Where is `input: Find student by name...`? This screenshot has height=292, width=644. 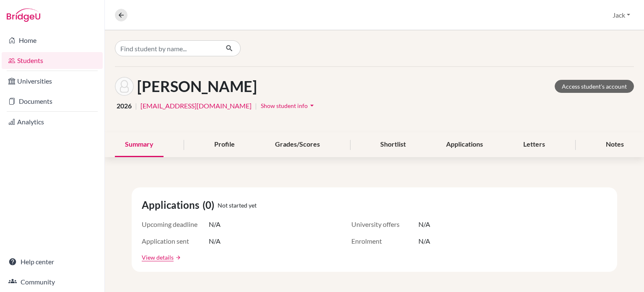 input: Find student by name... is located at coordinates (167, 48).